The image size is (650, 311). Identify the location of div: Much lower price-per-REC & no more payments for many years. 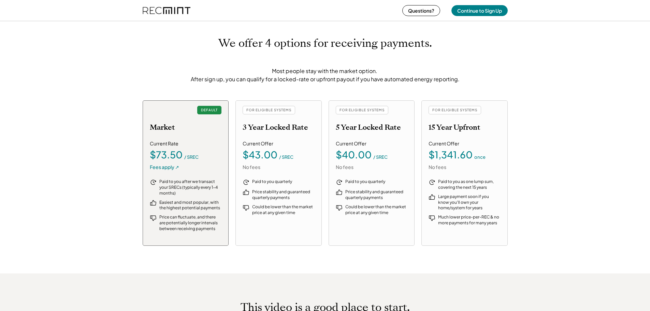
(469, 220).